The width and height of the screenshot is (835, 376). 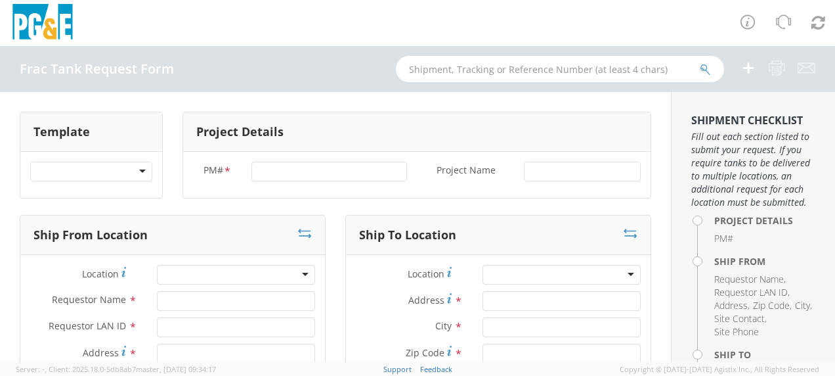 I want to click on span: Project Name, so click(x=466, y=171).